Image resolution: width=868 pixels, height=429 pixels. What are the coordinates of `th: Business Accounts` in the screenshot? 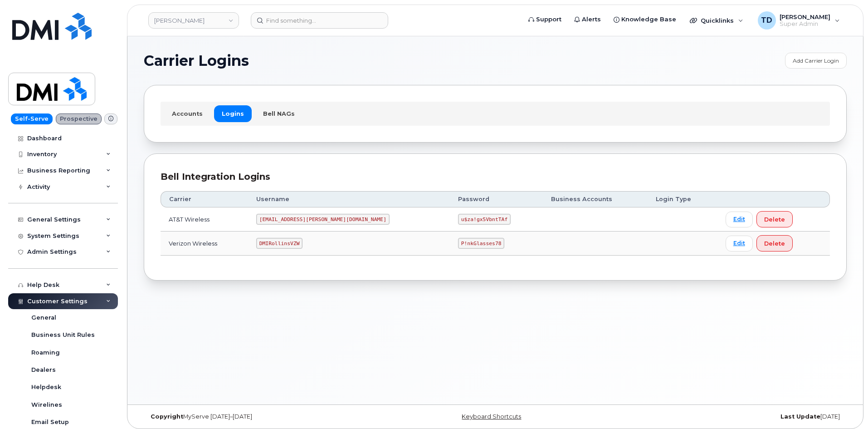 It's located at (595, 199).